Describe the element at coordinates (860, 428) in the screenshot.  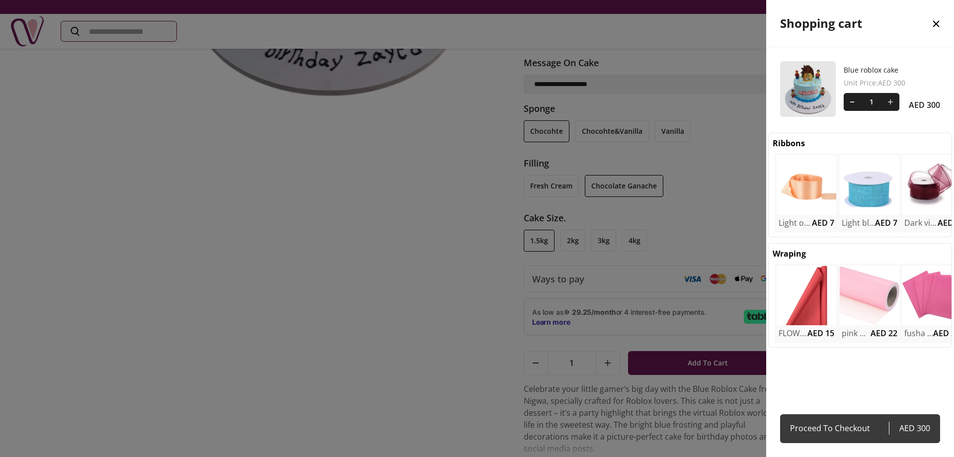
I see `a: Proceed To CheckoutAED 300` at that location.